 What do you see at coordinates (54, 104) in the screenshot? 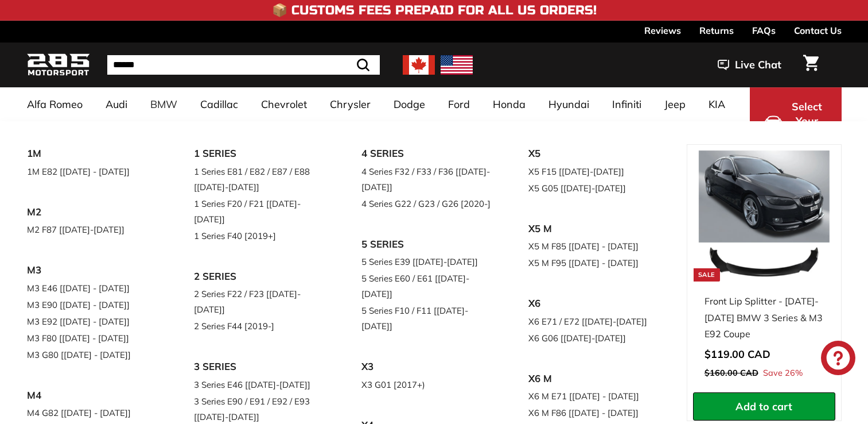
I see `a: Alfa Romeo` at bounding box center [54, 104].